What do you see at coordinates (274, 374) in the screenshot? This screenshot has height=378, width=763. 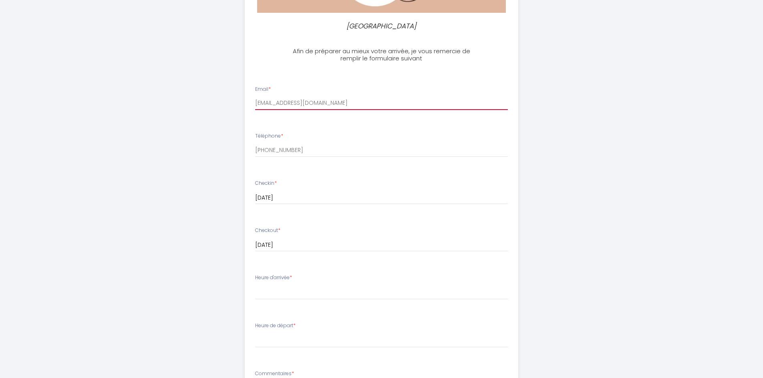 I see `label: Commentaires` at bounding box center [274, 374].